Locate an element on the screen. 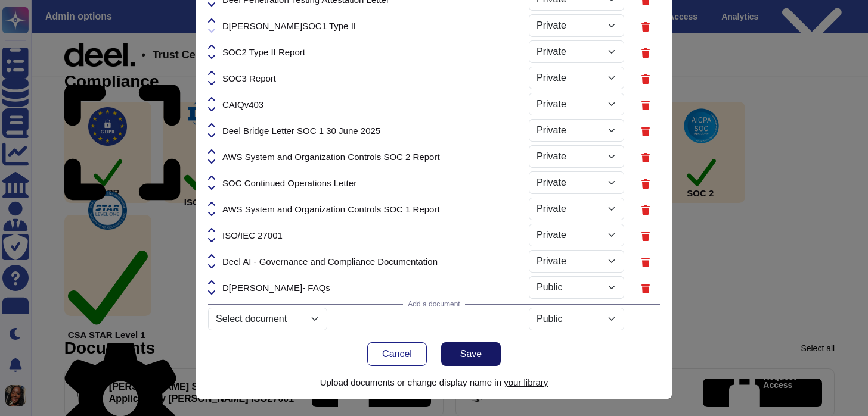  span: Deel AI - Governance and Compliance Documentation is located at coordinates (330, 262).